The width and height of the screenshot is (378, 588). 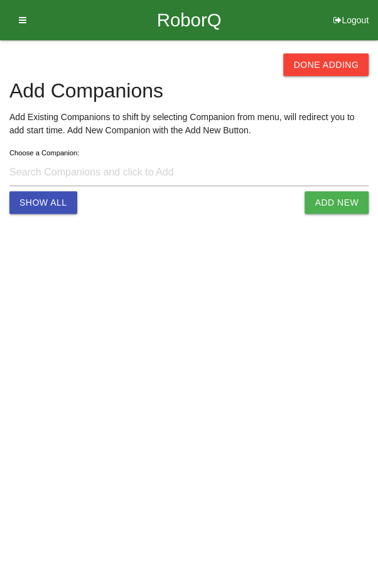 I want to click on label: Choose a Companion:, so click(x=44, y=152).